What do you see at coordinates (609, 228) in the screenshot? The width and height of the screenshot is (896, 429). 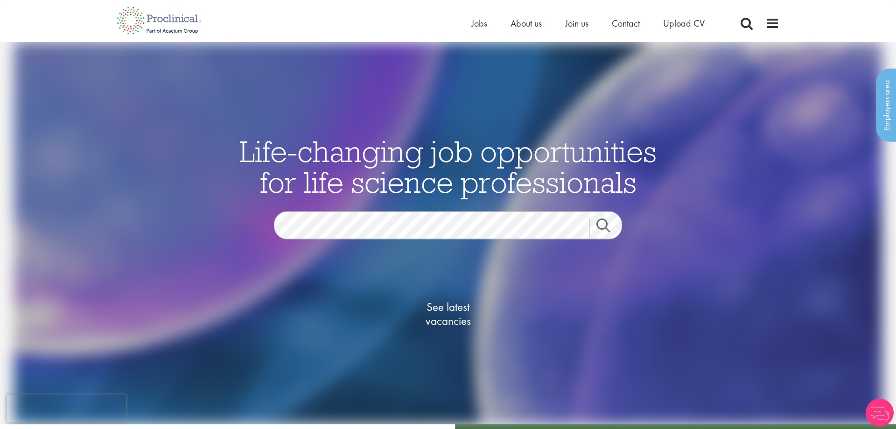 I see `a: Job search submit button` at bounding box center [609, 228].